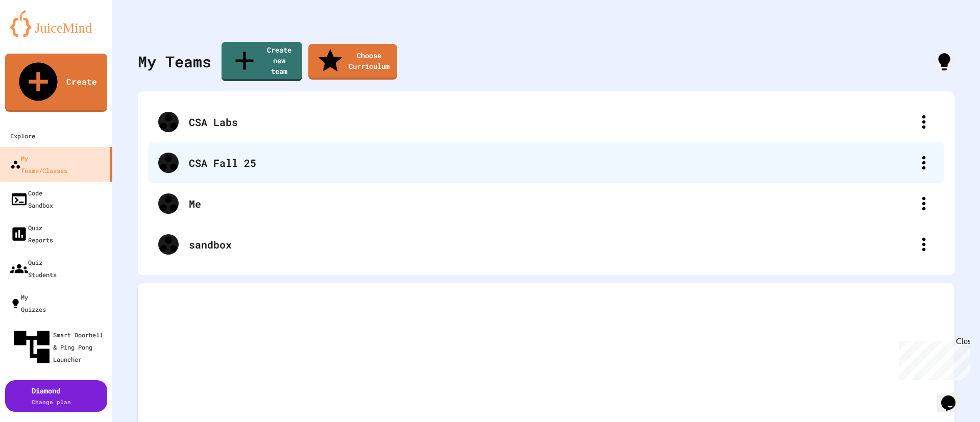 The width and height of the screenshot is (980, 422). What do you see at coordinates (56, 396) in the screenshot?
I see `button: DiamondChange plan` at bounding box center [56, 396].